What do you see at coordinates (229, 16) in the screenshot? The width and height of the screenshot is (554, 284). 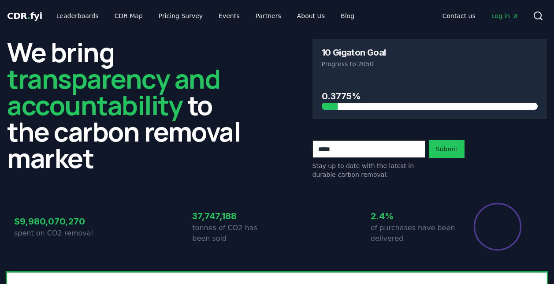 I see `a: Events` at bounding box center [229, 16].